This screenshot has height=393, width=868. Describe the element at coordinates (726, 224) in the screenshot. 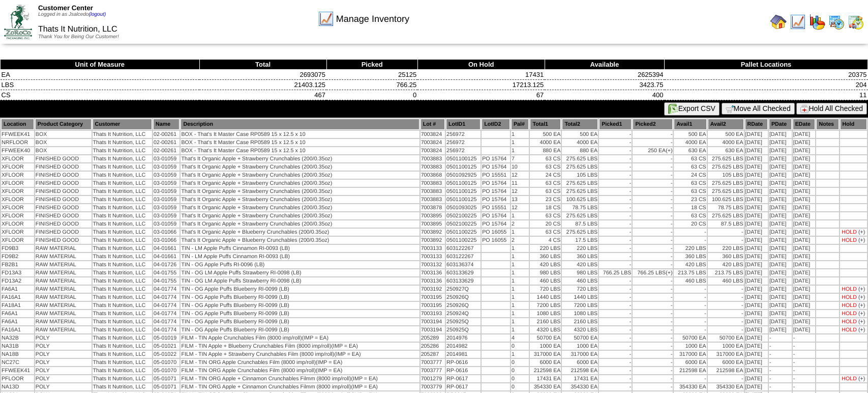

I see `td: 87.5 LBS` at that location.